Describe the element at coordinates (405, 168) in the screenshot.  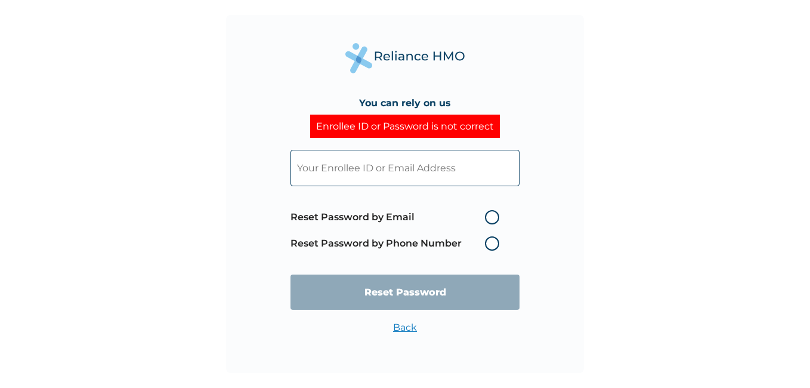
I see `input: Your Enrollee ID or Email Address` at that location.